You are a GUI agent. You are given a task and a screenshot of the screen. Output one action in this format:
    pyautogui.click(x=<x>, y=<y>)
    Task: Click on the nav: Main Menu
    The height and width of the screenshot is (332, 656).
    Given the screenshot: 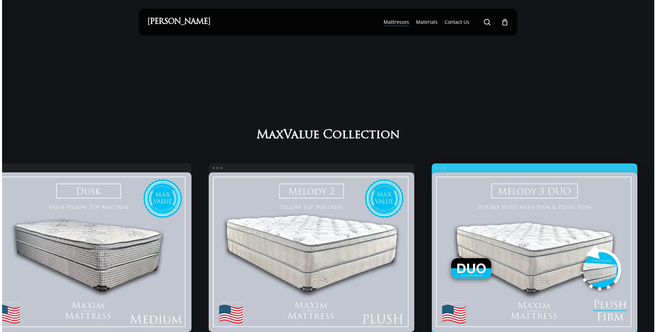 What is the action you would take?
    pyautogui.click(x=444, y=22)
    